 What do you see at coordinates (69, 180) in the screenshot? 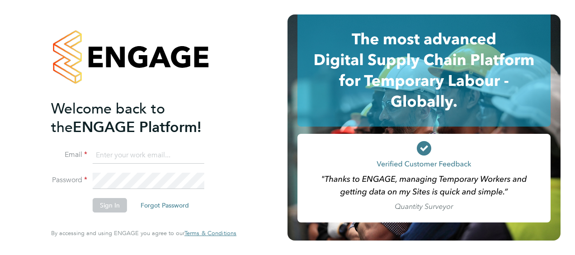
I see `label: Password` at bounding box center [69, 180].